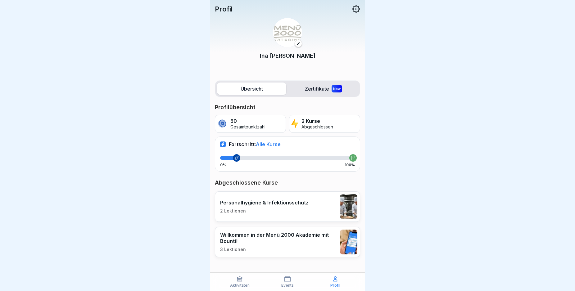 This screenshot has height=291, width=575. I want to click on img: coin.svg, so click(222, 124).